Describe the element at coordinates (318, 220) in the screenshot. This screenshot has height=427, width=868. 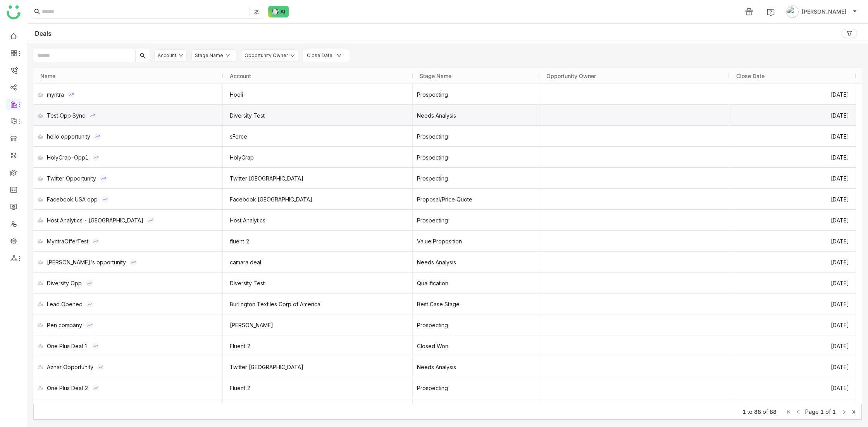
I see `gtmb-cell-renderer: Host Analytics` at that location.